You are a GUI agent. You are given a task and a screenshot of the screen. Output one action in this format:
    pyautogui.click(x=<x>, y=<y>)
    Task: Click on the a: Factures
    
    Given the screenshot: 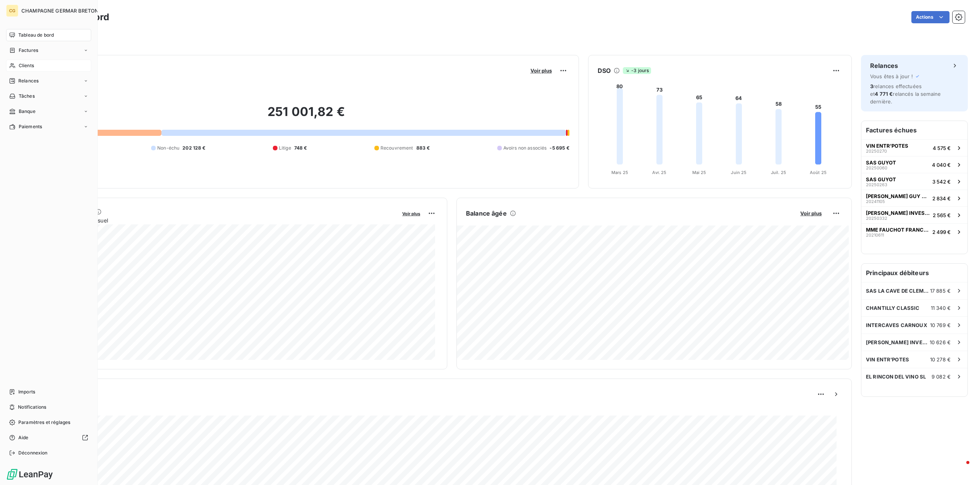 What is the action you would take?
    pyautogui.click(x=48, y=50)
    